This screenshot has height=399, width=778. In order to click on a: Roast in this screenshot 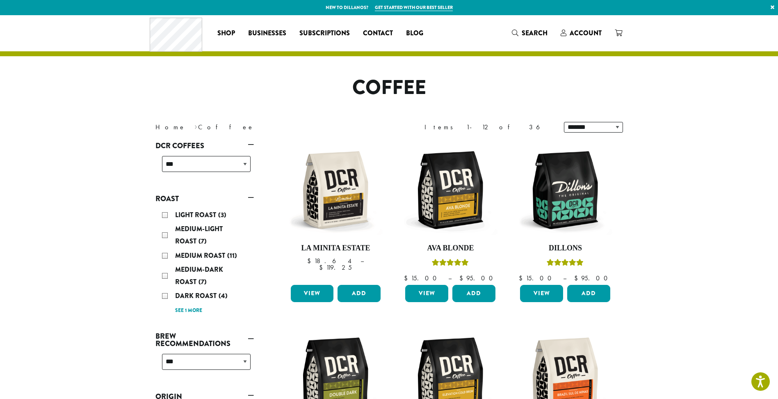, I will do `click(205, 198)`.